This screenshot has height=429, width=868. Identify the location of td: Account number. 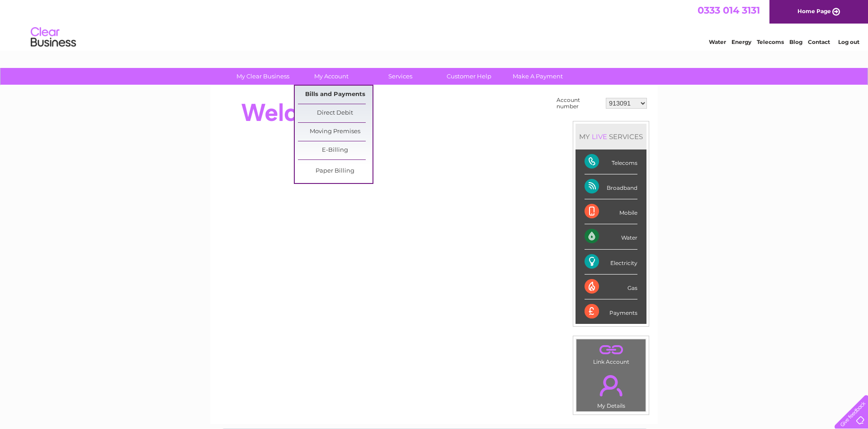
(579, 103).